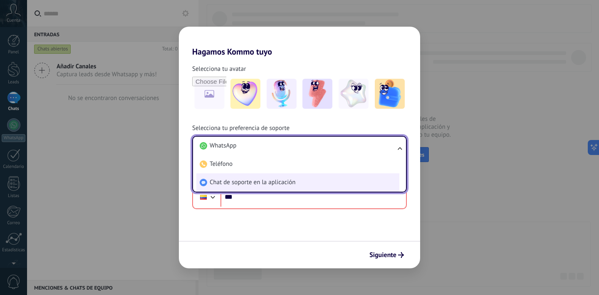  What do you see at coordinates (241, 128) in the screenshot?
I see `span: Selecciona tu preferencia de soporte` at bounding box center [241, 128].